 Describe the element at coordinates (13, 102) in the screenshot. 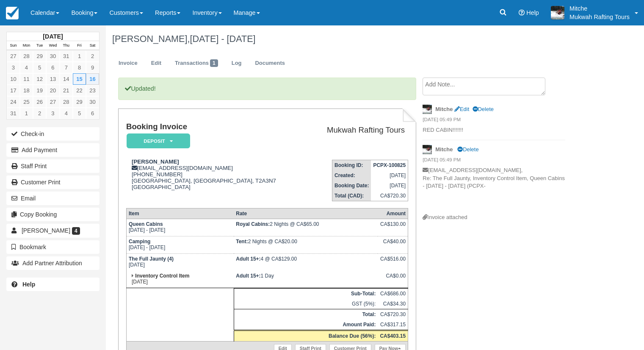

I see `a: 24` at that location.